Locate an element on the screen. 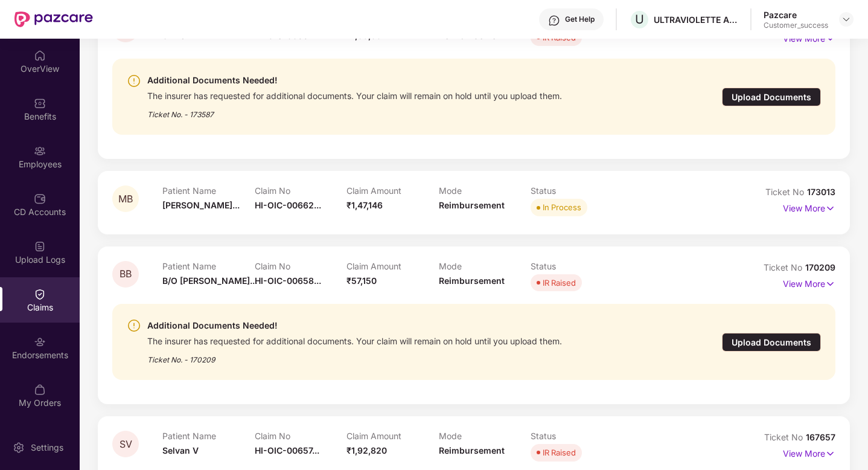 The image size is (868, 470). span: Selvan V is located at coordinates (180, 450).